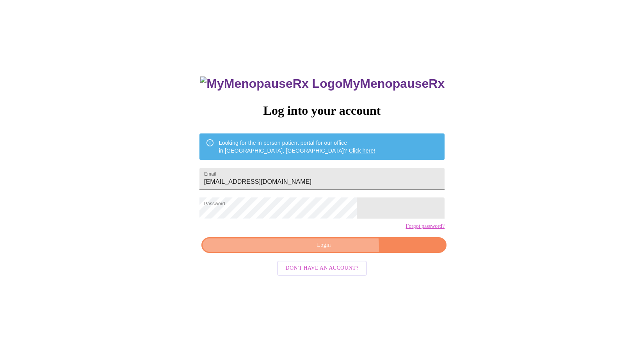 The image size is (644, 343). Describe the element at coordinates (324, 245) in the screenshot. I see `button: Login` at that location.